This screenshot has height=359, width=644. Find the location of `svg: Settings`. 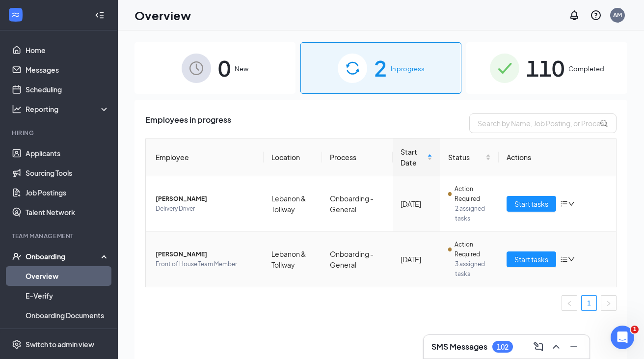

svg: Settings is located at coordinates (17, 344).